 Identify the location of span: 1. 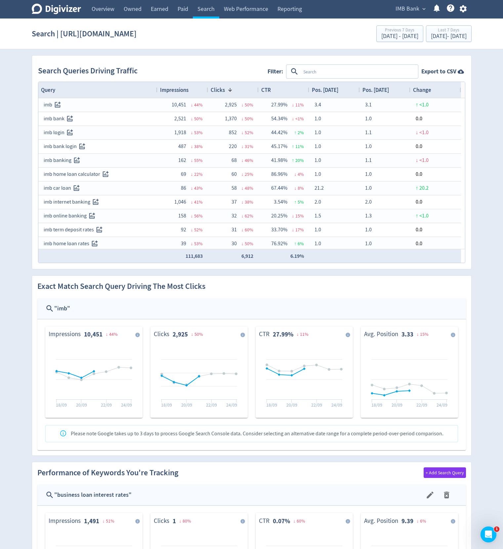
(497, 529).